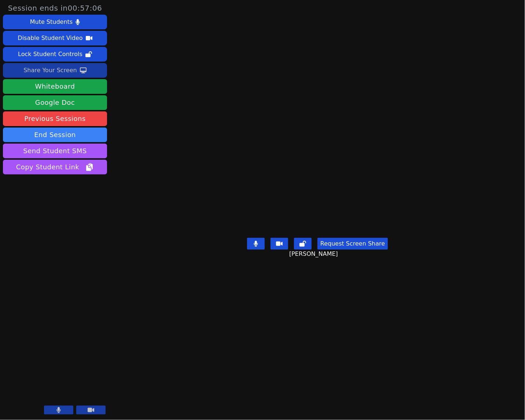 The width and height of the screenshot is (525, 420). Describe the element at coordinates (50, 71) in the screenshot. I see `div: Share Your Screen` at that location.